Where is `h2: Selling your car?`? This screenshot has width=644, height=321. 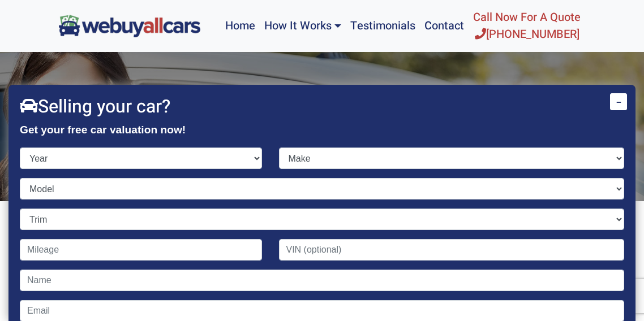 h2: Selling your car? is located at coordinates (322, 107).